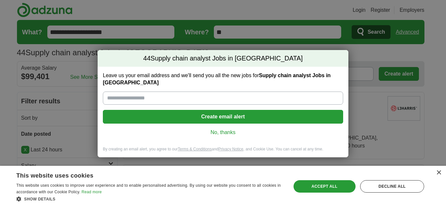  What do you see at coordinates (141, 174) in the screenshot?
I see `div: This website uses cookies` at bounding box center [141, 174].